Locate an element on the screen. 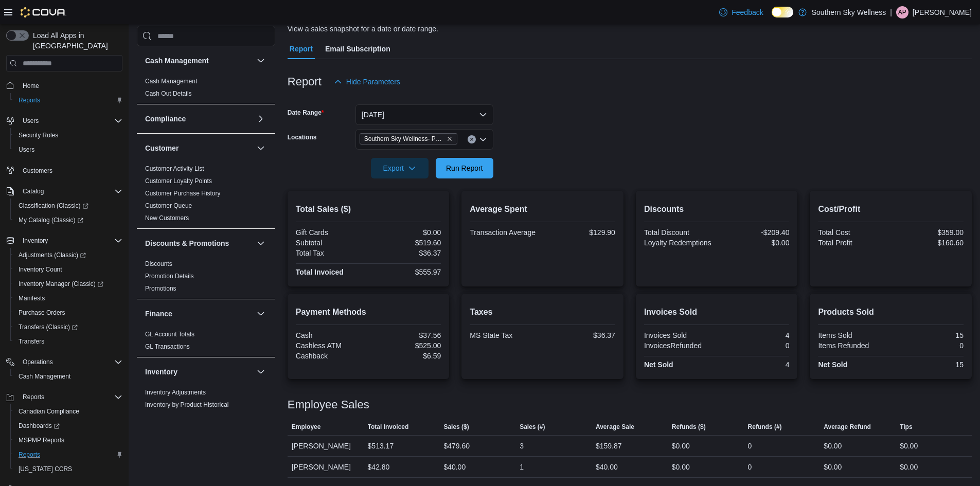  span: MSPMP Reports is located at coordinates (69, 440).